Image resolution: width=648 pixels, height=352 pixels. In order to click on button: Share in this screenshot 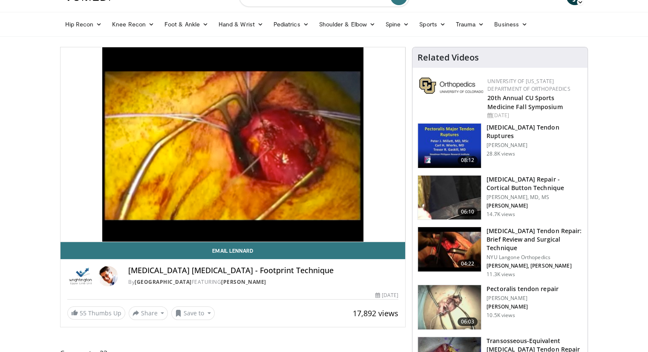, I will do `click(148, 313)`.